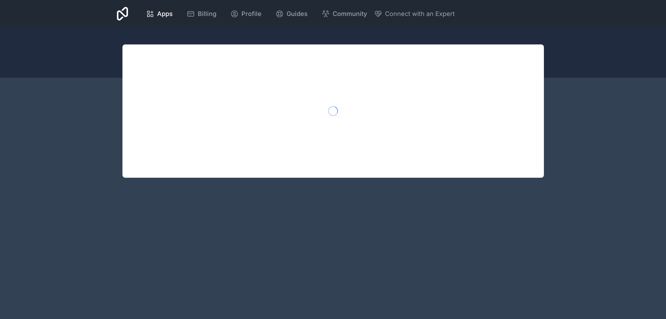 The image size is (666, 319). What do you see at coordinates (419, 14) in the screenshot?
I see `span: Connect with an Expert` at bounding box center [419, 14].